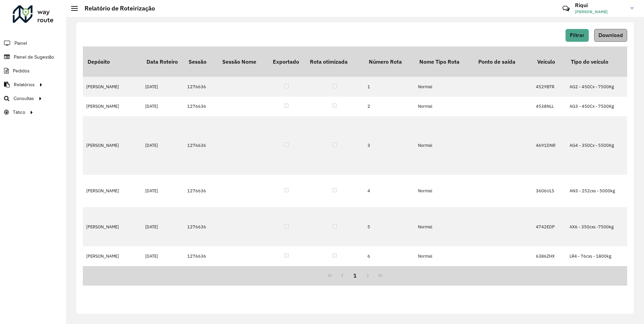 The width and height of the screenshot is (644, 324). What do you see at coordinates (163, 62) in the screenshot?
I see `th: Data Roteiro` at bounding box center [163, 62].